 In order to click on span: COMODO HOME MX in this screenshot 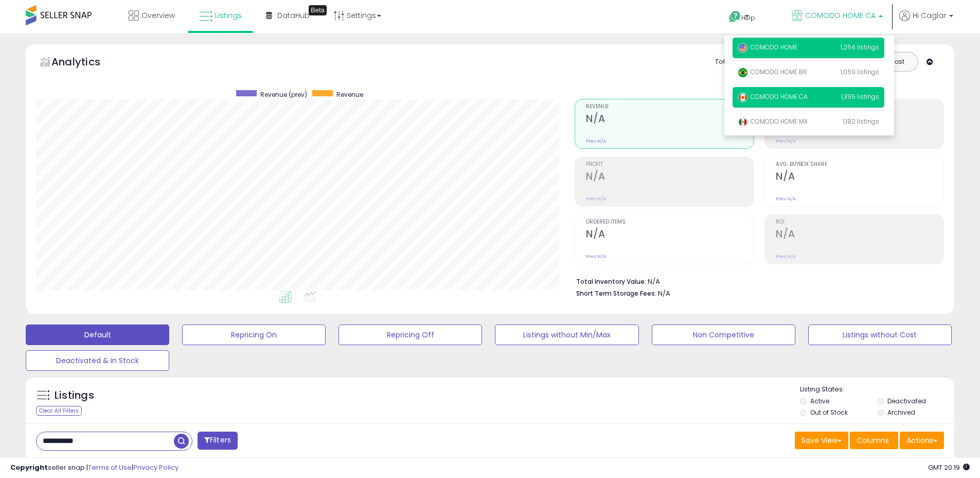, I will do `click(773, 121)`.